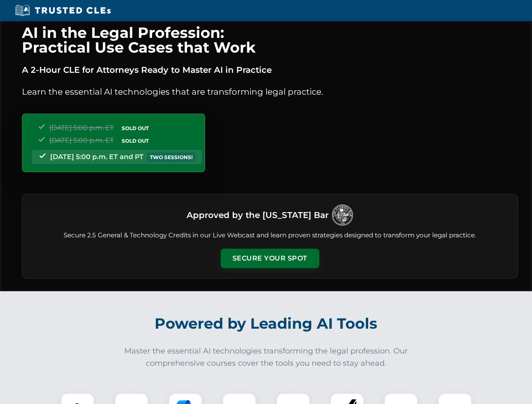 This screenshot has height=404, width=532. I want to click on h2: Powered by Leading AI Tools, so click(266, 323).